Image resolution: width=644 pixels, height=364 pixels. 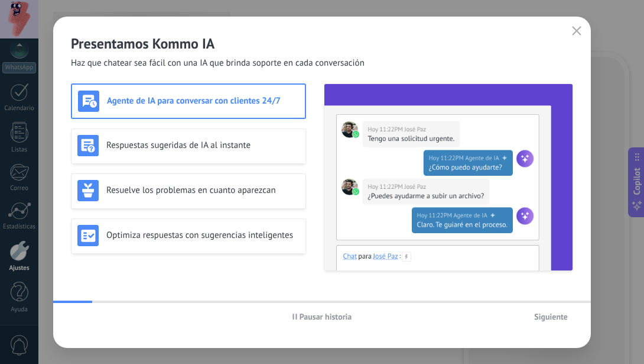 I want to click on span: Pausar historia, so click(x=325, y=316).